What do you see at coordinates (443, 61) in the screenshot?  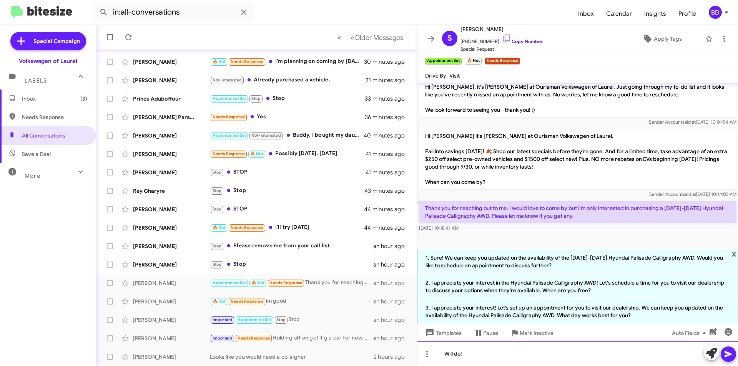 I see `small: Appointment Set` at bounding box center [443, 61].